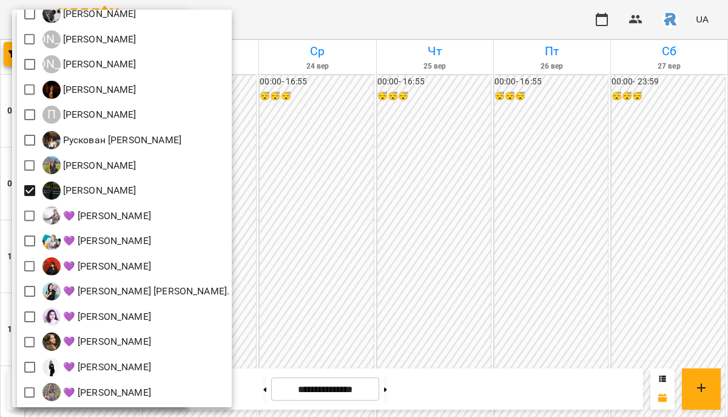  Describe the element at coordinates (96, 317) in the screenshot. I see `div: 💜 Ковальчук Юлія Олександрівна` at that location.